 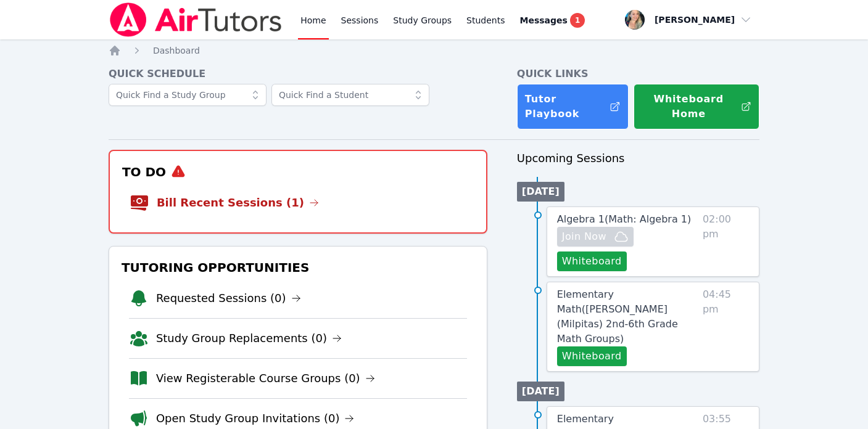 I want to click on span: 1, so click(x=577, y=21).